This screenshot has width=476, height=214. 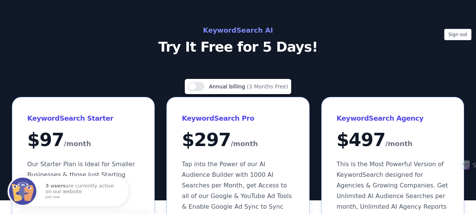 I want to click on div: $ 297, so click(x=238, y=140).